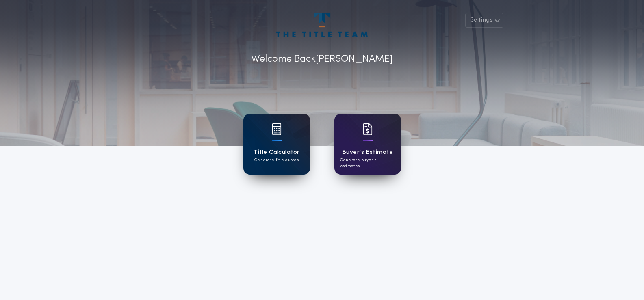 This screenshot has height=300, width=644. Describe the element at coordinates (367, 144) in the screenshot. I see `a: card iconBuyer's EstimateGenerate buyer's estimates` at that location.